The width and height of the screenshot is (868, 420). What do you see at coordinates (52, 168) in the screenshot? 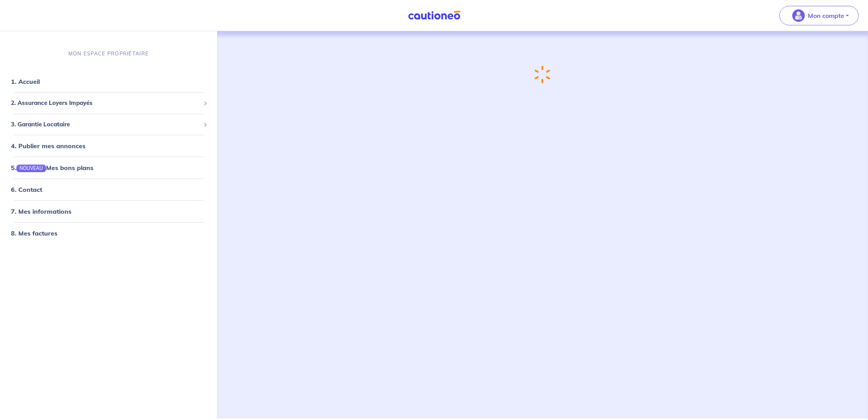
I see `a: 5.NOUVEAUMes bons plans` at bounding box center [52, 168].